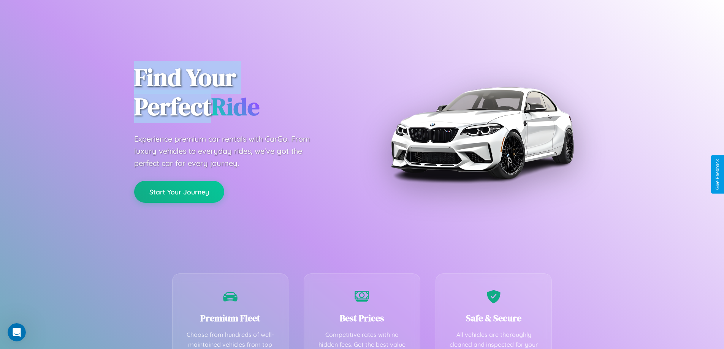 Image resolution: width=724 pixels, height=349 pixels. What do you see at coordinates (179, 192) in the screenshot?
I see `button: Start Your Journey` at bounding box center [179, 192].